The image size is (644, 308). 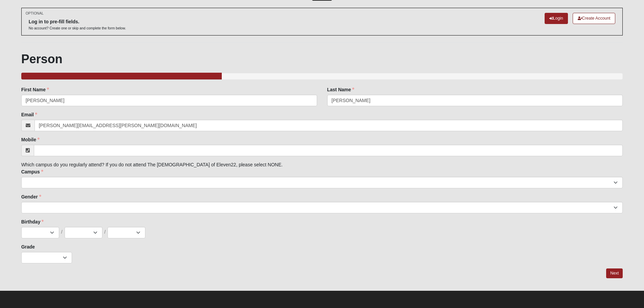 I want to click on label: Mobile, so click(x=30, y=140).